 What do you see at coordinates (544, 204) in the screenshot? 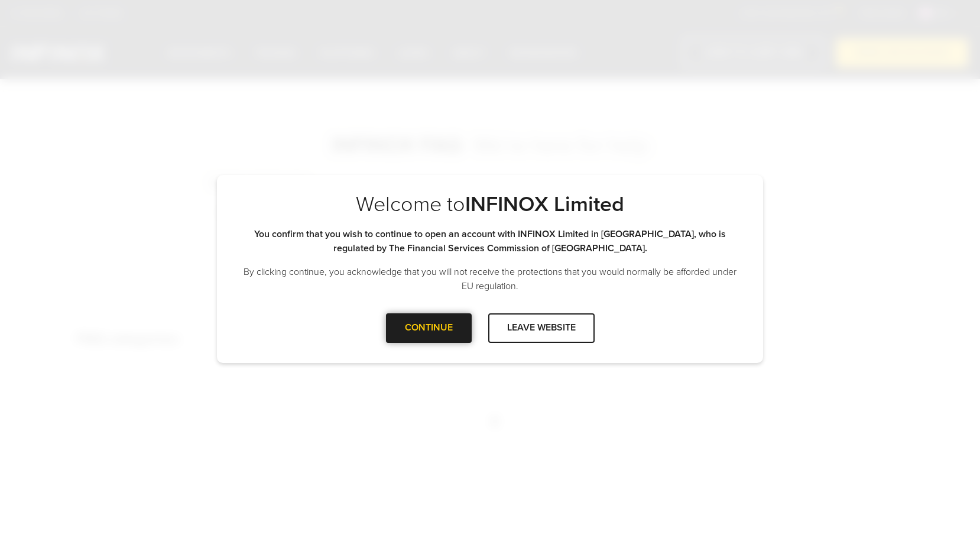
I see `strong: INFINOX Limited` at bounding box center [544, 204].